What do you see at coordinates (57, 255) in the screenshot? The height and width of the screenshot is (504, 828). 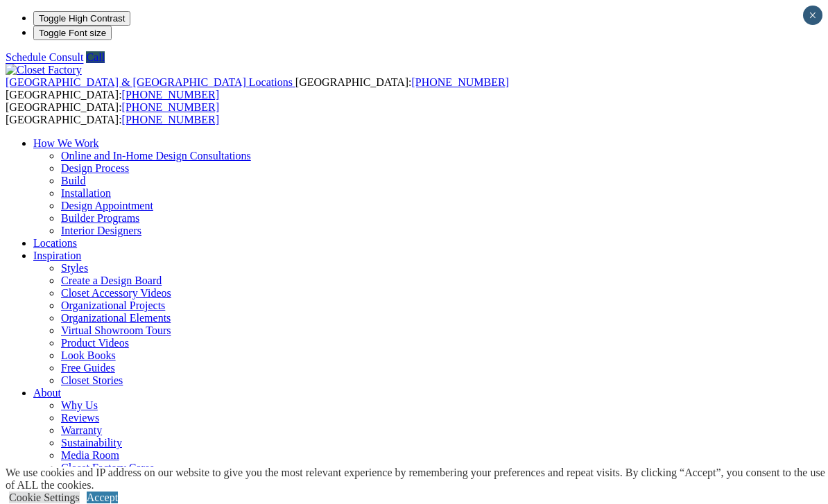 I see `a: Inspiration` at bounding box center [57, 255].